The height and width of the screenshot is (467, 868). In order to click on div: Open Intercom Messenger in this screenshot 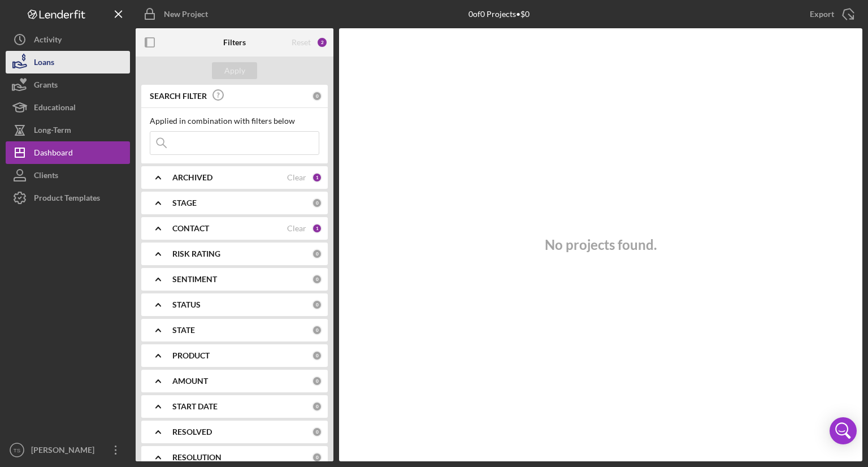, I will do `click(843, 431)`.